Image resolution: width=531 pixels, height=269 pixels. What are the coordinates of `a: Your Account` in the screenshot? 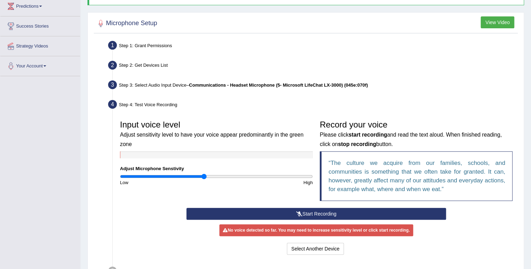 It's located at (40, 65).